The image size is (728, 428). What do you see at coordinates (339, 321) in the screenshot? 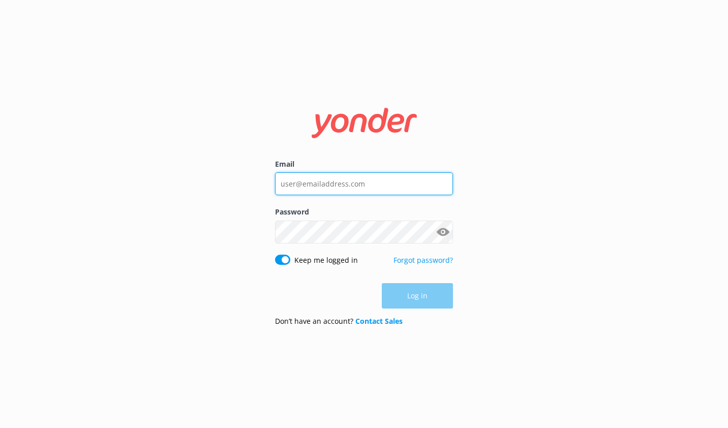
I see `p: Don’t have an account?` at bounding box center [339, 321].